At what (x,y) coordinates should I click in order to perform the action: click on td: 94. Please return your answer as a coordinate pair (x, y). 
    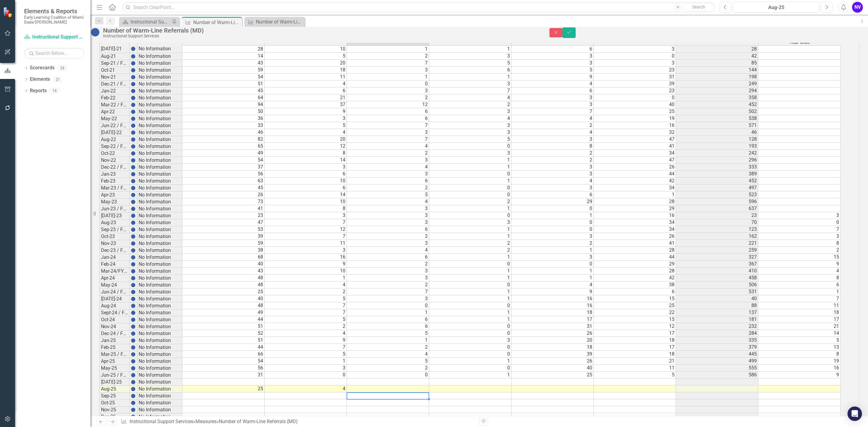
    Looking at the image, I should click on (223, 104).